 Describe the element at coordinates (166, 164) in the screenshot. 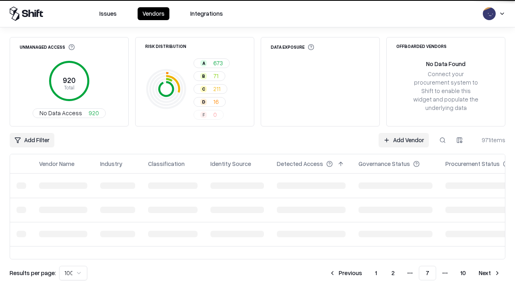

I see `div: Classification` at that location.